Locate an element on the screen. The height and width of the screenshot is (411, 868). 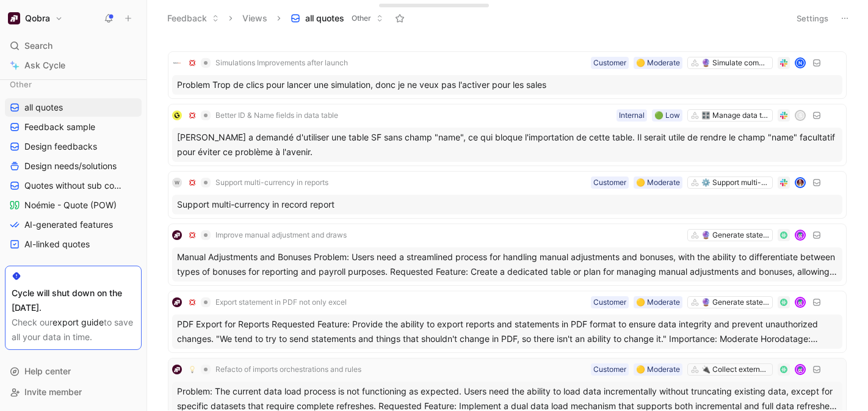
span: Improve manual adjustment and draws is located at coordinates (281, 234).